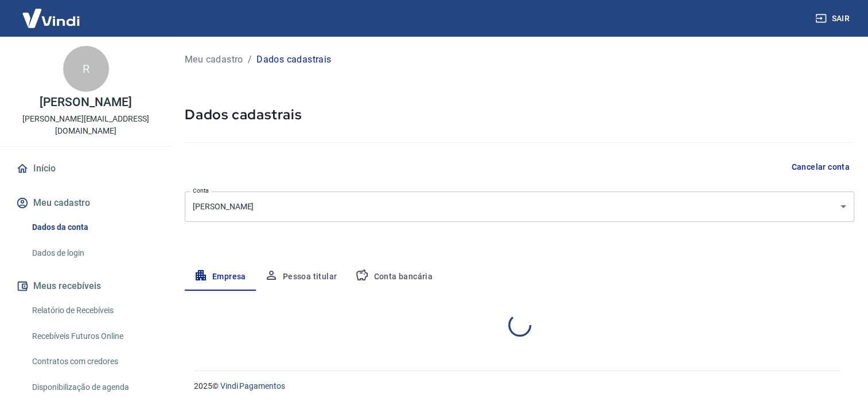 Image resolution: width=868 pixels, height=406 pixels. Describe the element at coordinates (253, 386) in the screenshot. I see `a: Vindi Pagamentos` at that location.